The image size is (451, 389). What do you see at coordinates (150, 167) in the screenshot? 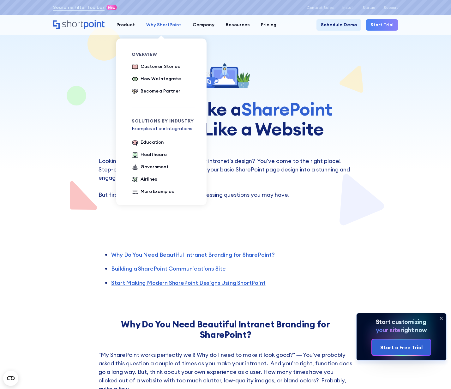
I see `a: Government` at bounding box center [150, 167].